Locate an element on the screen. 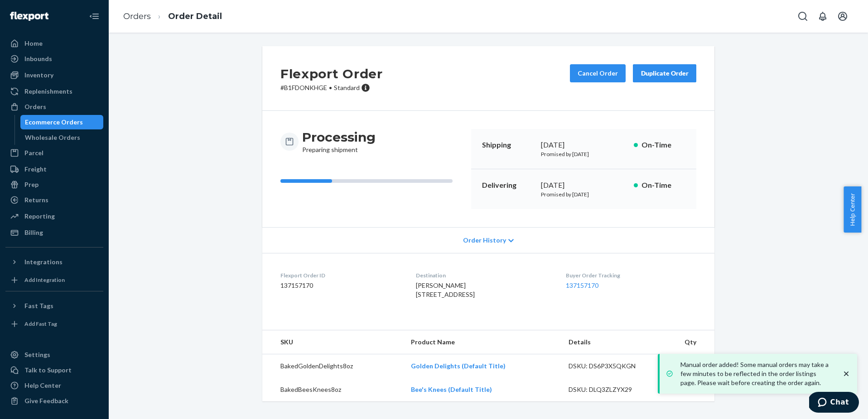  div: Home is located at coordinates (34, 43).